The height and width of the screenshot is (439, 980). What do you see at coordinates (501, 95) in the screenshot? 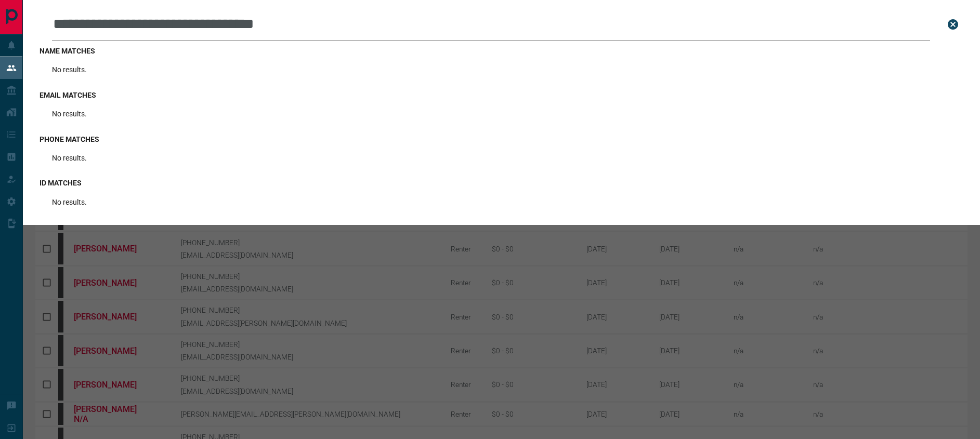
I see `h3: email matches` at bounding box center [501, 95].